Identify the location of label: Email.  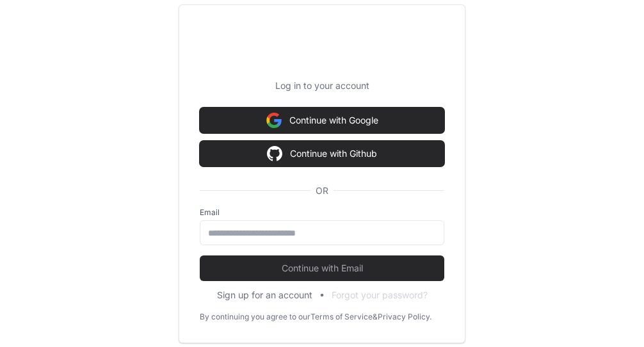
(322, 212).